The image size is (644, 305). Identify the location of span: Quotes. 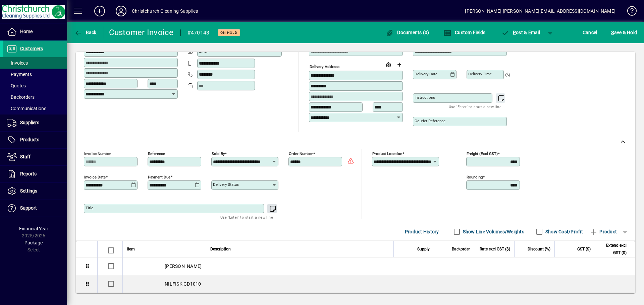
(16, 86).